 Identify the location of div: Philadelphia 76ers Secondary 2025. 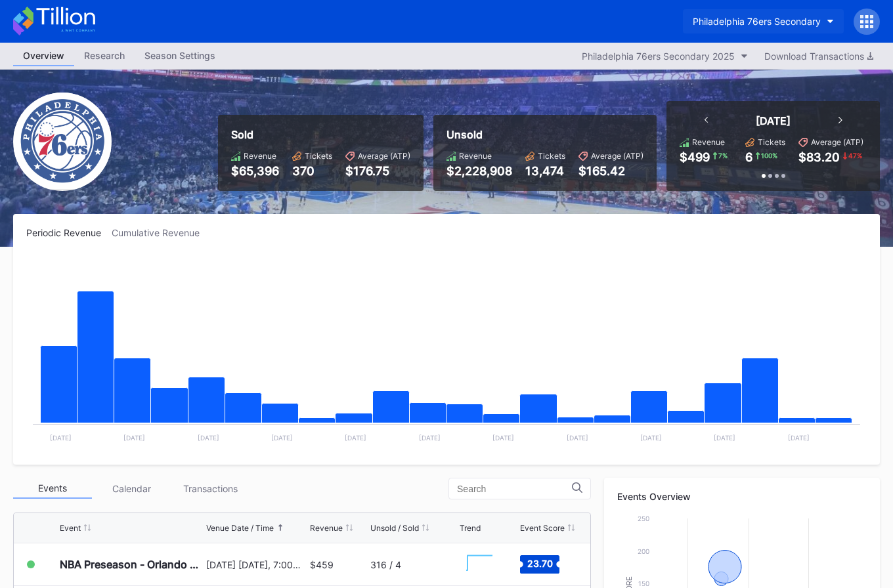
(657, 56).